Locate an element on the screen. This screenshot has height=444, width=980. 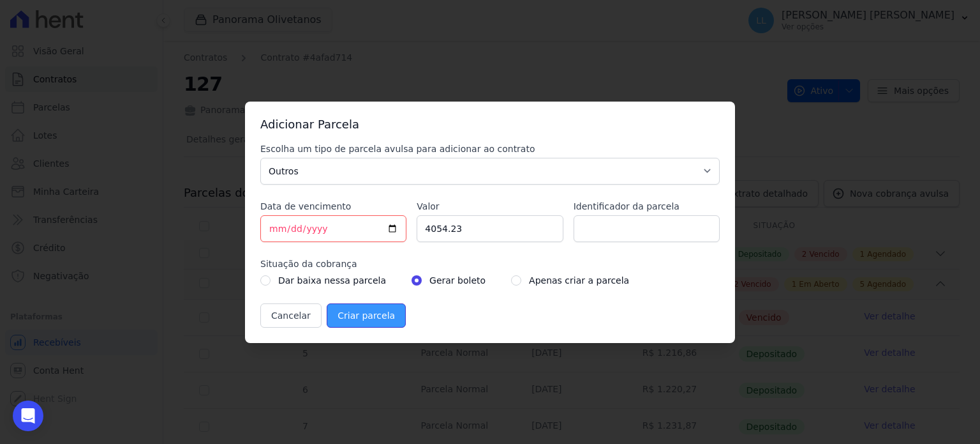
label: Identificador da parcela is located at coordinates (646, 206).